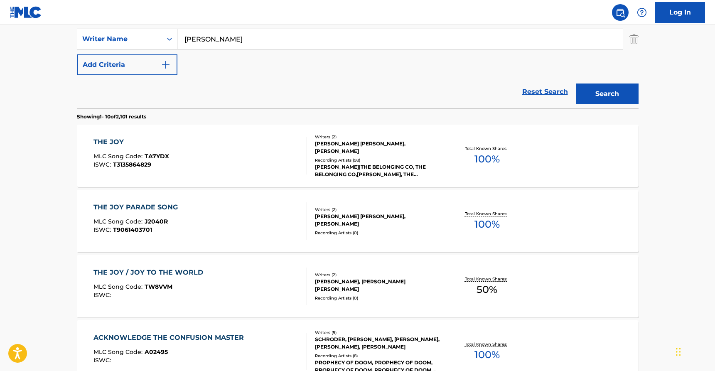 This screenshot has height=371, width=715. Describe the element at coordinates (377, 332) in the screenshot. I see `div: Writers ( 5 )` at that location.